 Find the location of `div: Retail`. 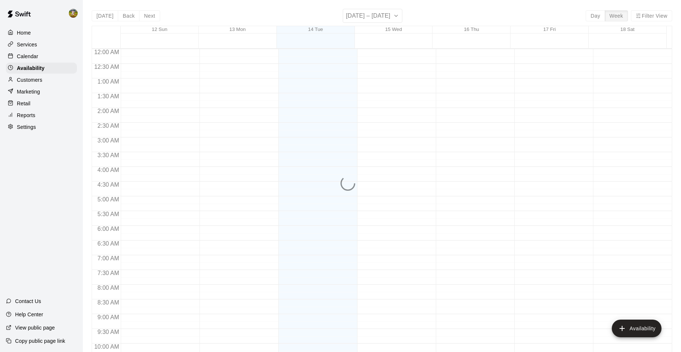

div: Retail is located at coordinates (41, 103).